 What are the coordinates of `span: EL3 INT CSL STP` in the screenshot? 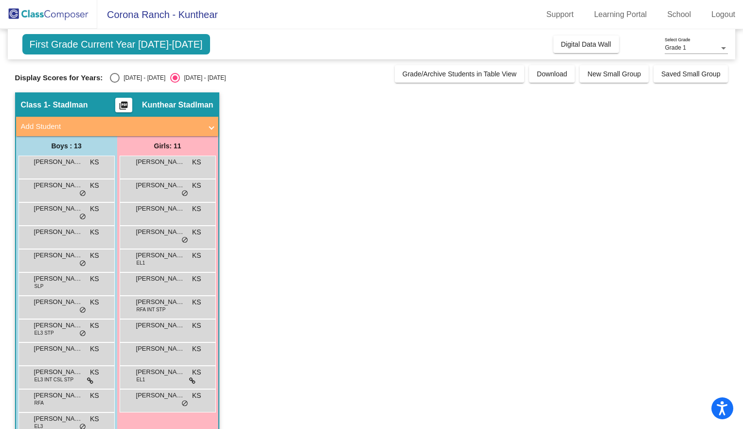 It's located at (54, 379).